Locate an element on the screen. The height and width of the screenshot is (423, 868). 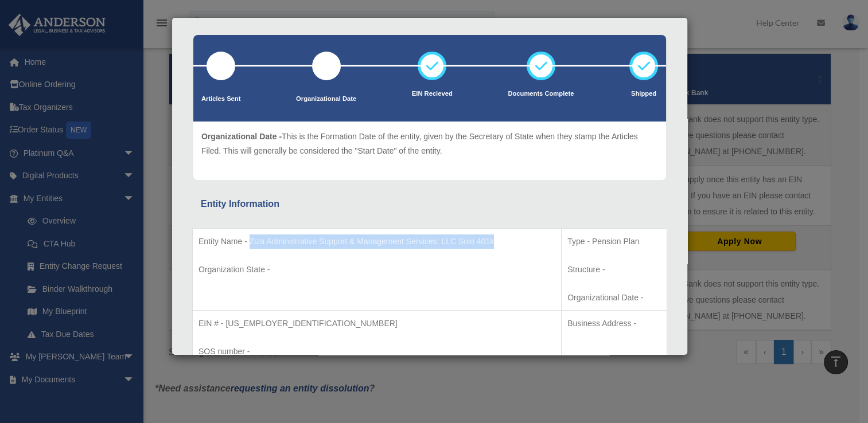
span: Organizational Date - is located at coordinates (241, 137).